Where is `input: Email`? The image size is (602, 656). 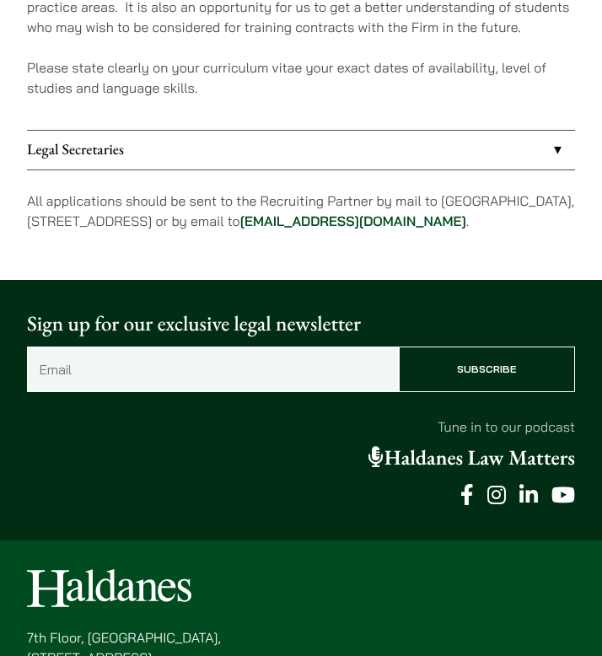
input: Email is located at coordinates (212, 369).